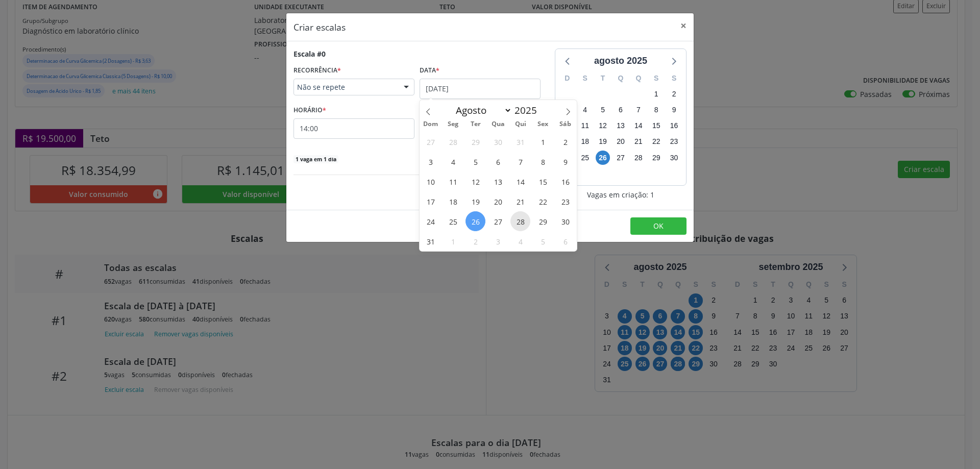  Describe the element at coordinates (452, 161) in the screenshot. I see `span: Agosto 4, 2025` at that location.